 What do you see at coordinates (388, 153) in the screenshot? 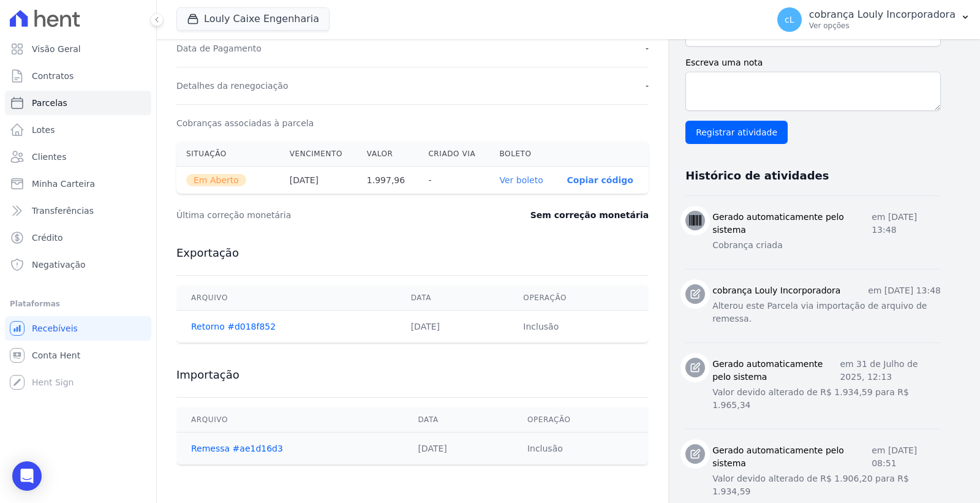
I see `th: Valor` at bounding box center [388, 153].